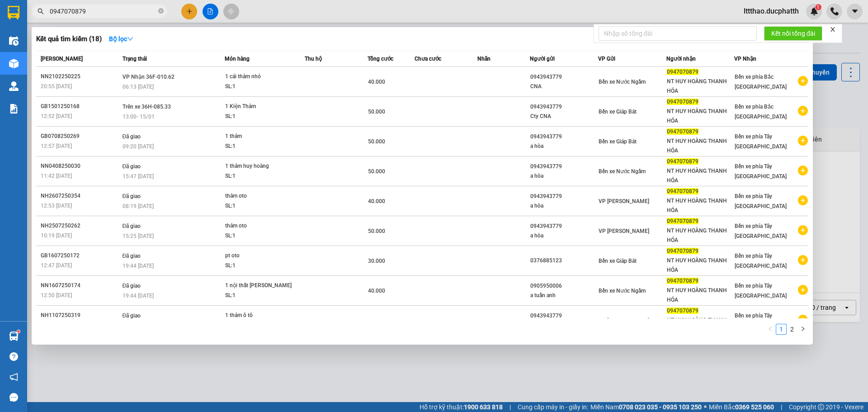  What do you see at coordinates (161, 11) in the screenshot?
I see `span: close-circle` at bounding box center [161, 11].